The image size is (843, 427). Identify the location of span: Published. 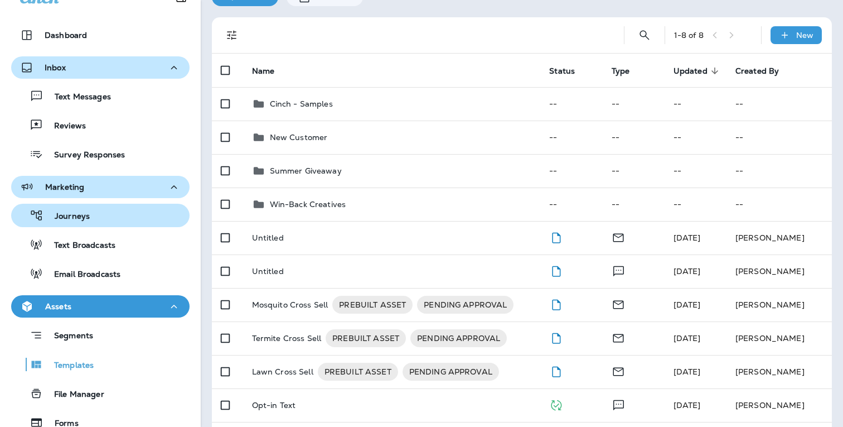
(556, 404).